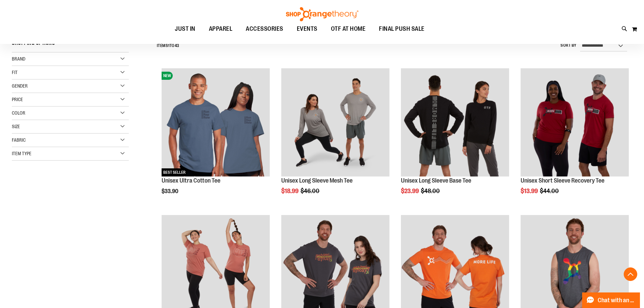 This screenshot has height=308, width=644. What do you see at coordinates (175, 172) in the screenshot?
I see `span: BEST SELLER` at bounding box center [175, 172].